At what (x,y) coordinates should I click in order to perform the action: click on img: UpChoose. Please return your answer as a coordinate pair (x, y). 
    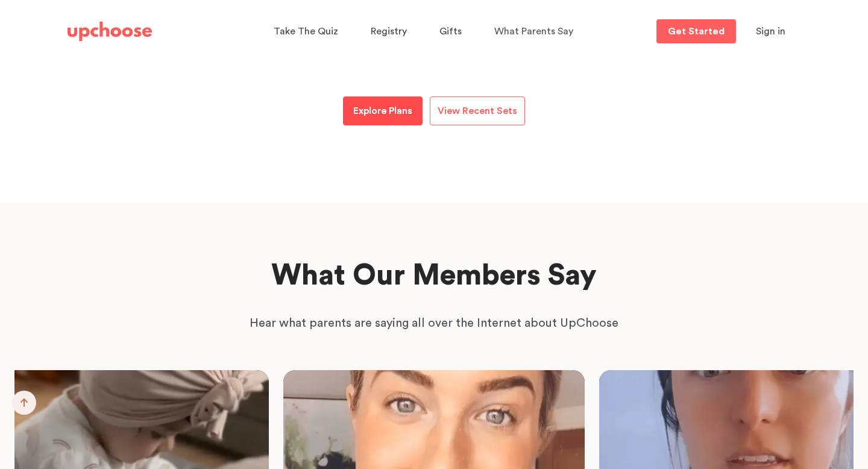
    Looking at the image, I should click on (109, 31).